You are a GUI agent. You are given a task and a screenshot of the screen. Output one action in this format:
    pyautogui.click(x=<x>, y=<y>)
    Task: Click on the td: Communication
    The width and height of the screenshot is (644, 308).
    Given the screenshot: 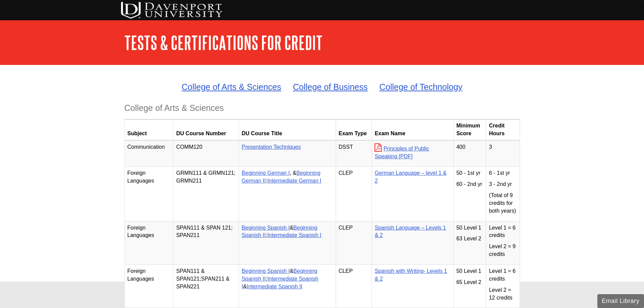 What is the action you would take?
    pyautogui.click(x=149, y=154)
    